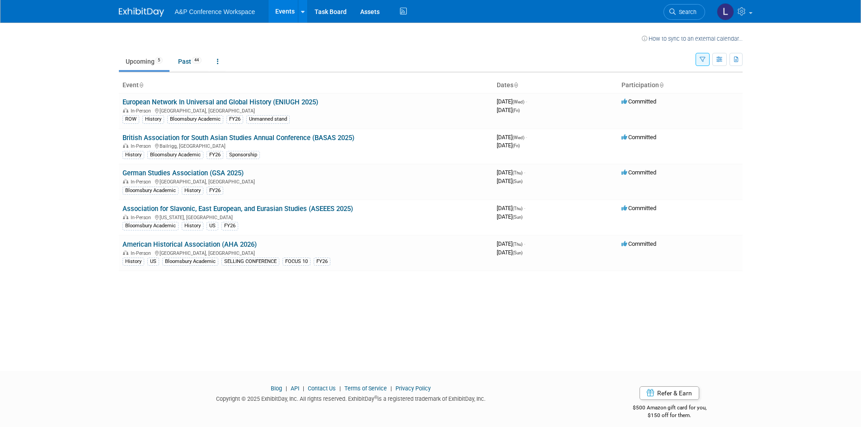  I want to click on span: Search, so click(686, 12).